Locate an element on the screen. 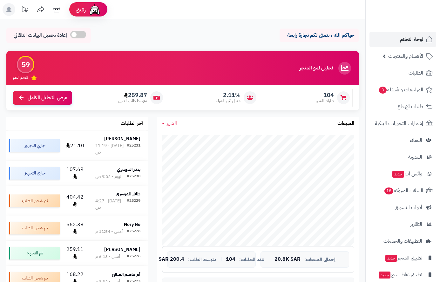 The width and height of the screenshot is (440, 282). span: 2.11% is located at coordinates (228, 95).